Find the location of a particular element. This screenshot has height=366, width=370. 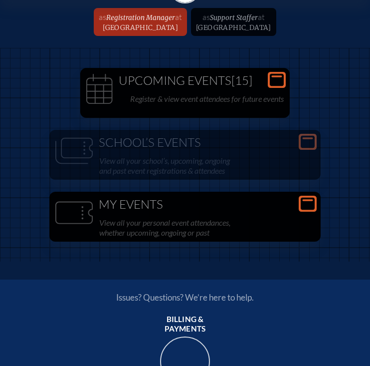

p: View all your school’s, upcoming, ongoing and past event registrations & attendees is located at coordinates (207, 166).